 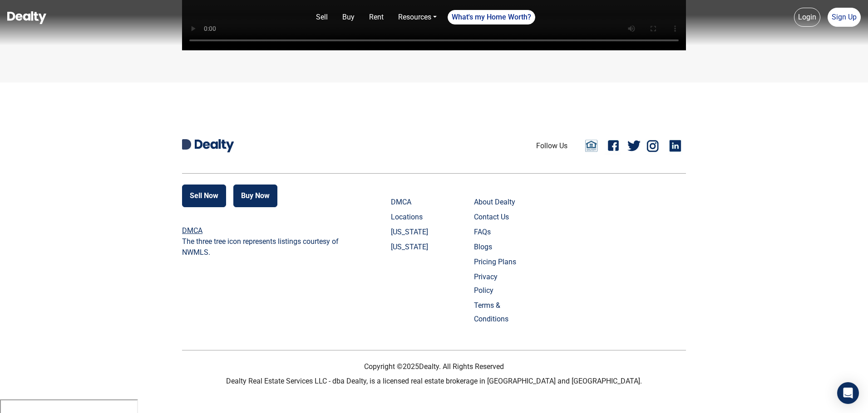 What do you see at coordinates (844, 17) in the screenshot?
I see `a: Sign Up` at bounding box center [844, 17].